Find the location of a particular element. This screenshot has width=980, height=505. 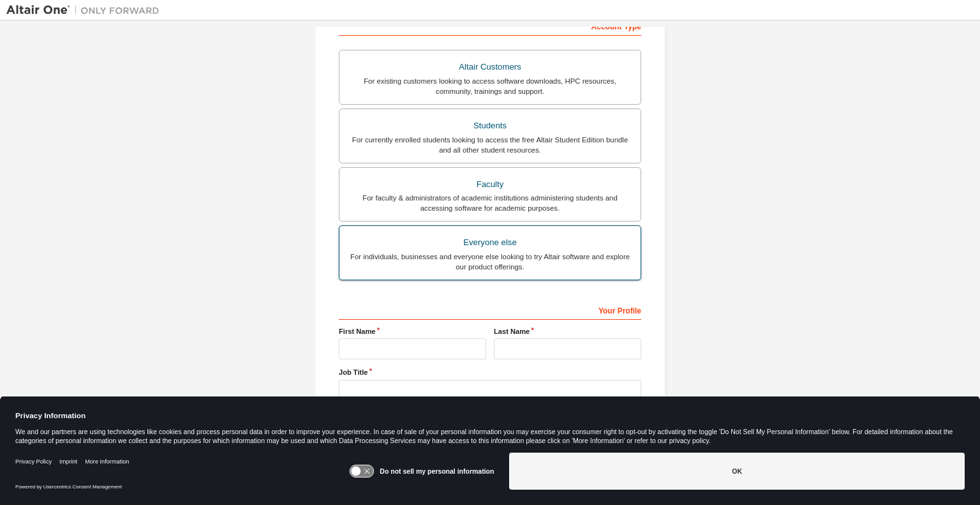

div: Students is located at coordinates (490, 126).